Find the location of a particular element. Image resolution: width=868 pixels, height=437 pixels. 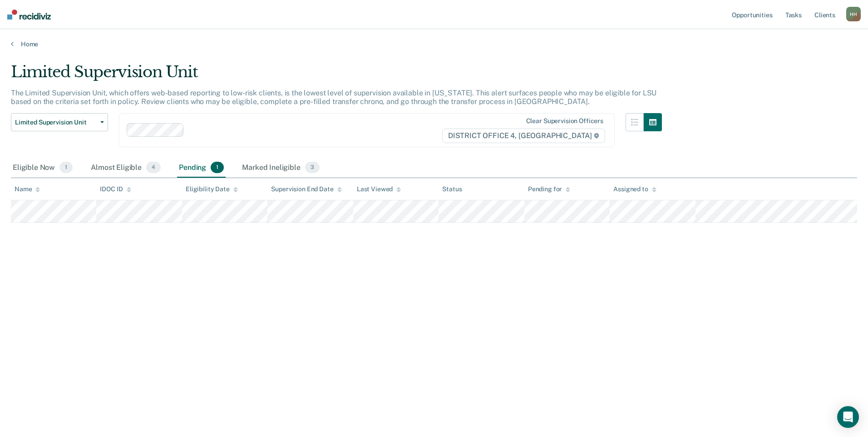

a: Home is located at coordinates (434, 44).